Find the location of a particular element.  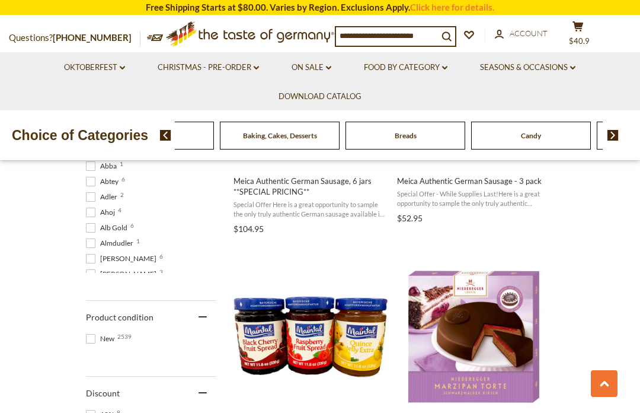

button: $40.9 is located at coordinates (578, 36).